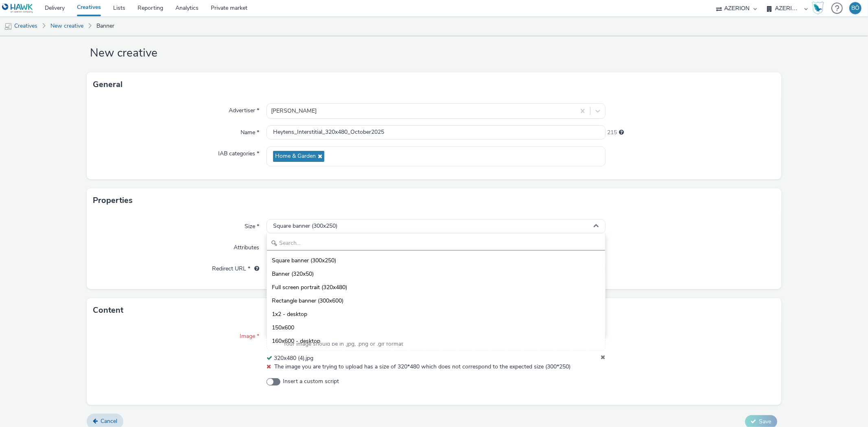 The image size is (868, 427). What do you see at coordinates (292, 274) in the screenshot?
I see `span: Banner (320x50)` at bounding box center [292, 274].